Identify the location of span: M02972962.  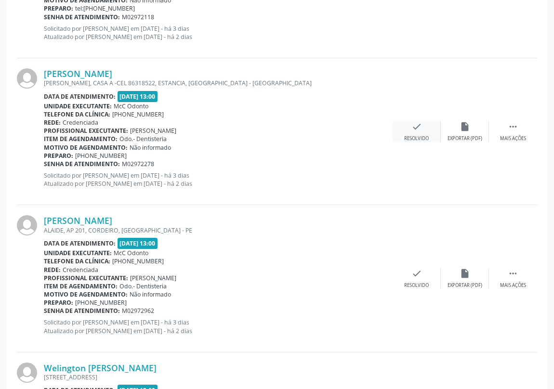
(138, 311).